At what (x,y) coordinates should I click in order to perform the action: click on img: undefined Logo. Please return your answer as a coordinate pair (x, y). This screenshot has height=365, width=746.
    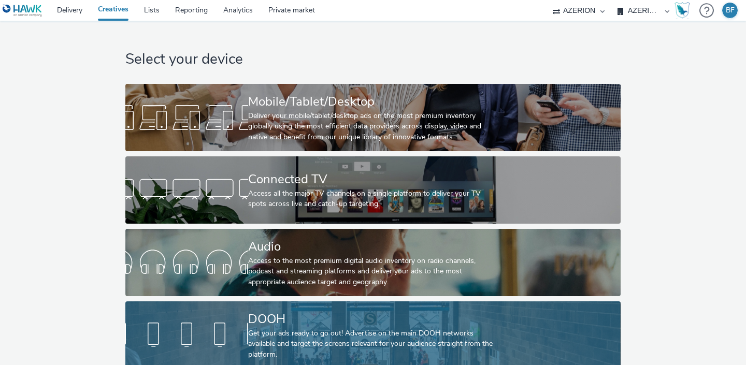
    Looking at the image, I should click on (22, 10).